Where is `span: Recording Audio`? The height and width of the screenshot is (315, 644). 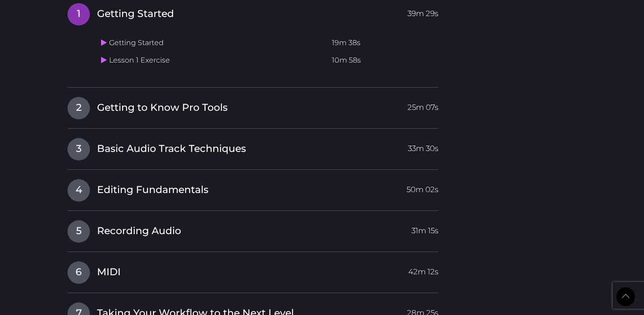 span: Recording Audio is located at coordinates (139, 231).